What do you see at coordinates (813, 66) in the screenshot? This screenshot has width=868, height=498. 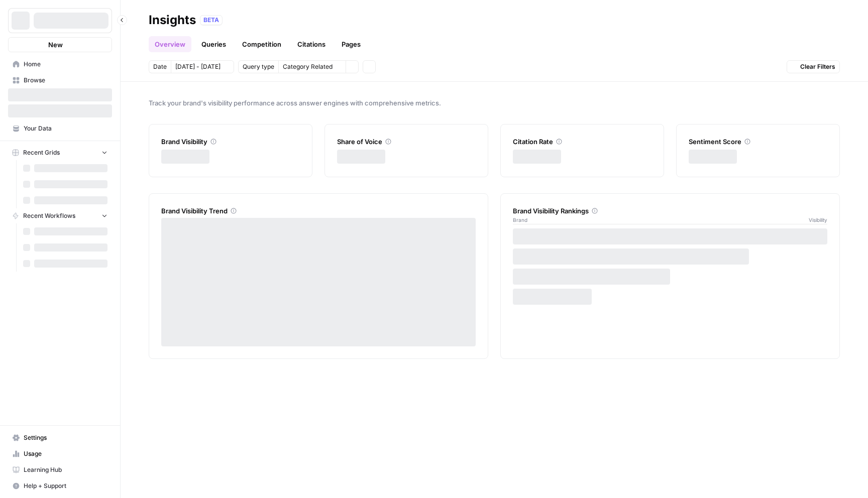 I see `button: Clear Filters` at bounding box center [813, 66].